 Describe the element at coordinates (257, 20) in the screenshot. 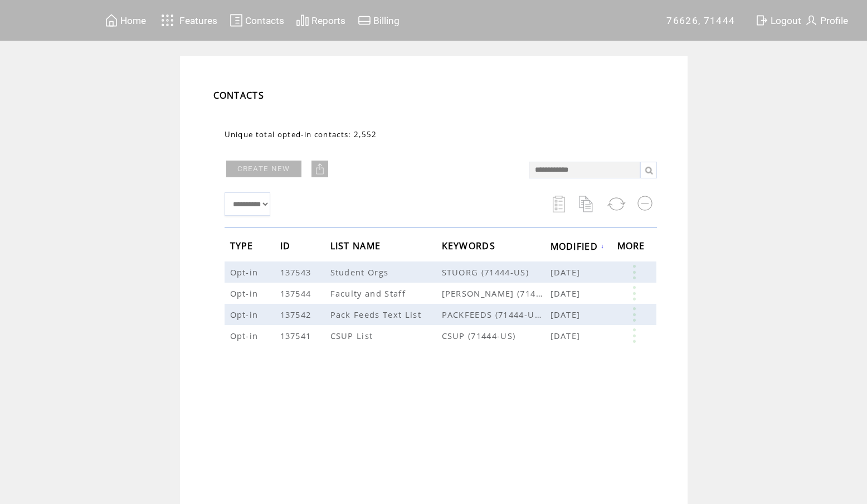

I see `a: Contacts` at that location.